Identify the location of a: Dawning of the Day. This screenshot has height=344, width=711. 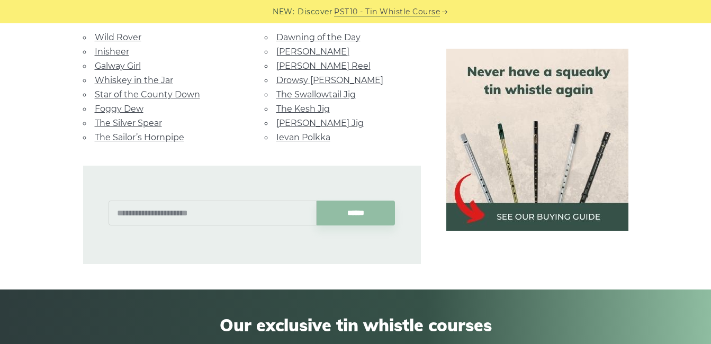
(318, 37).